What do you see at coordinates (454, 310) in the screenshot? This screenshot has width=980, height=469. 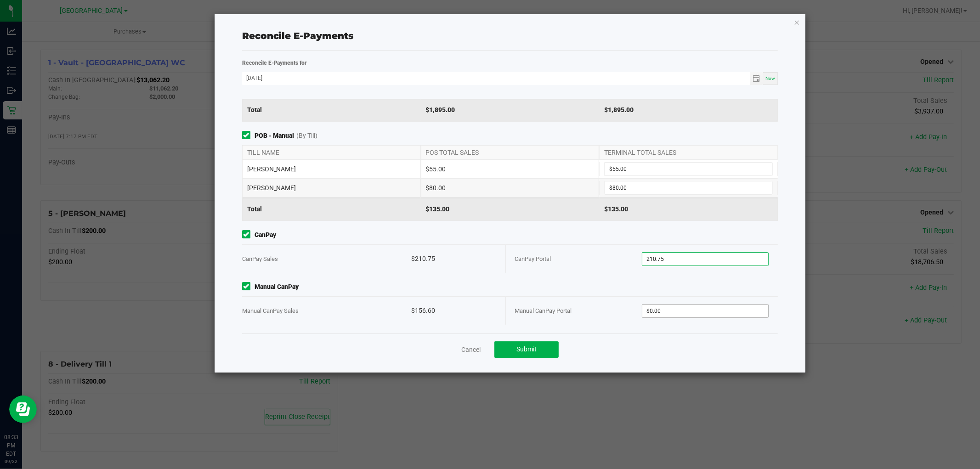 I see `div: $156.60` at bounding box center [454, 310].